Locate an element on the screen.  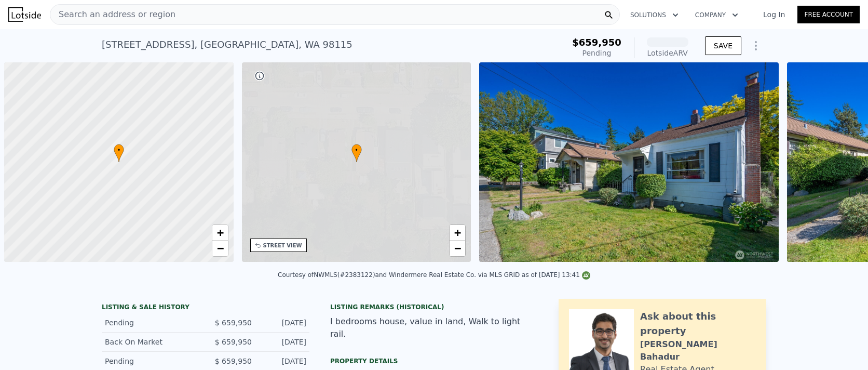
button: SAVE is located at coordinates (723, 46).